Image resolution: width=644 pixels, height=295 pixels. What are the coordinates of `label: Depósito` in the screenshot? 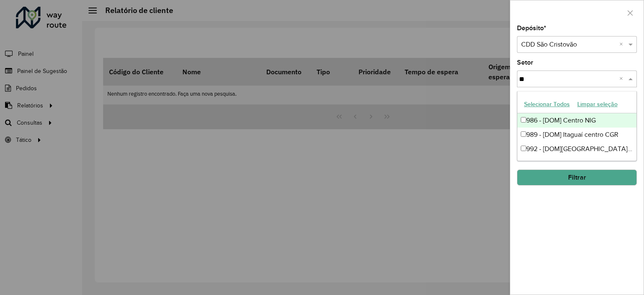 It's located at (531, 28).